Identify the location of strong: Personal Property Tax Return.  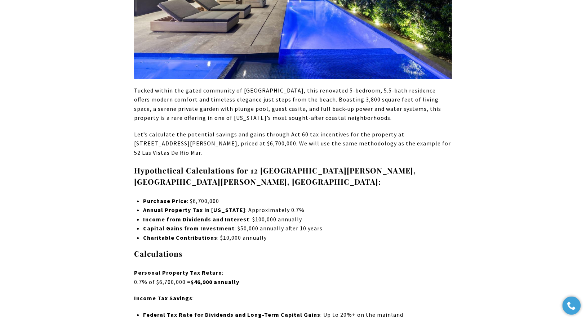
(178, 273).